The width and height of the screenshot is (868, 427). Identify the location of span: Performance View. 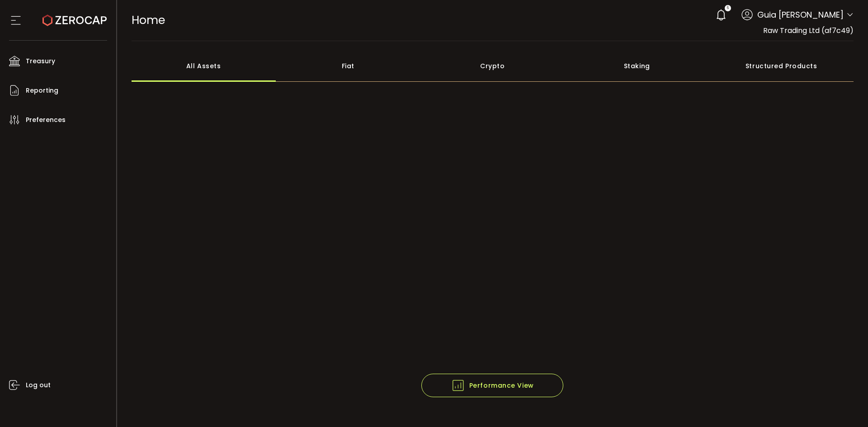
(492, 386).